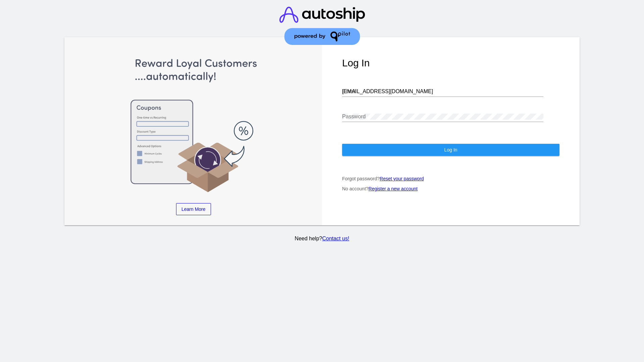  I want to click on a: Reset your password, so click(402, 179).